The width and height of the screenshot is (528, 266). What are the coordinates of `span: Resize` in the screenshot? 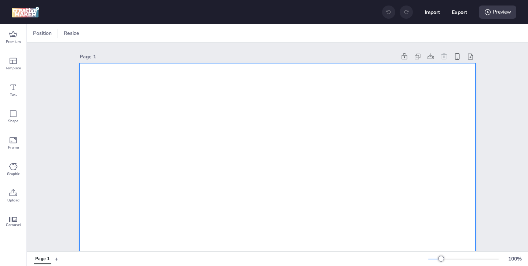 It's located at (72, 33).